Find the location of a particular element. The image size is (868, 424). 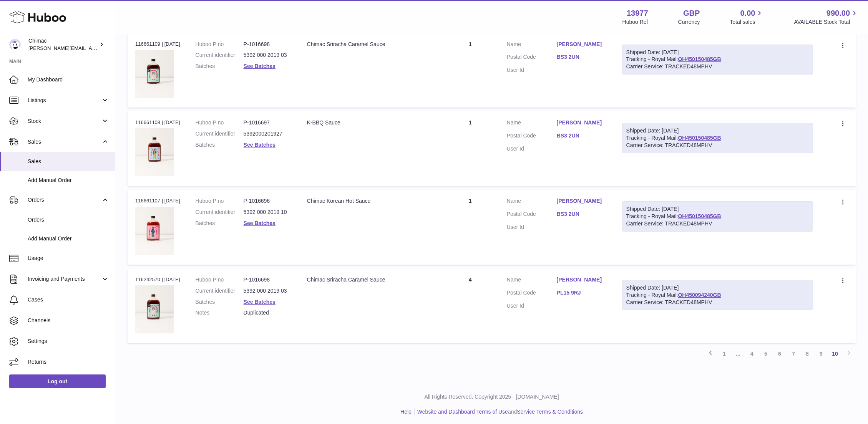

div: Tracking - Royal Mail: is located at coordinates (718, 216).